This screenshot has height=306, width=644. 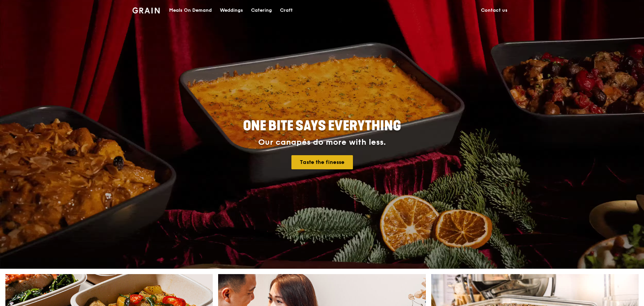 I want to click on span: ONE BITE SAYS EVERYTHING, so click(x=322, y=126).